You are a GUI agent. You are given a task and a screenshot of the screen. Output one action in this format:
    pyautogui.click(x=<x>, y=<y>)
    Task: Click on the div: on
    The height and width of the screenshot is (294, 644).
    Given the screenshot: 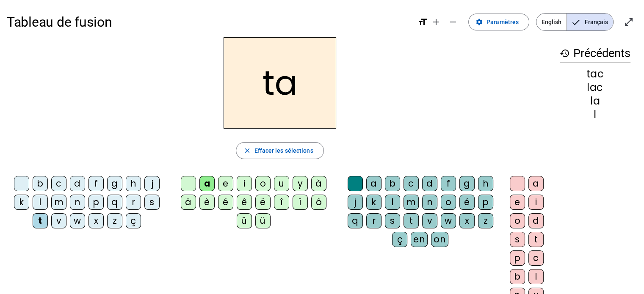 What is the action you would take?
    pyautogui.click(x=439, y=240)
    